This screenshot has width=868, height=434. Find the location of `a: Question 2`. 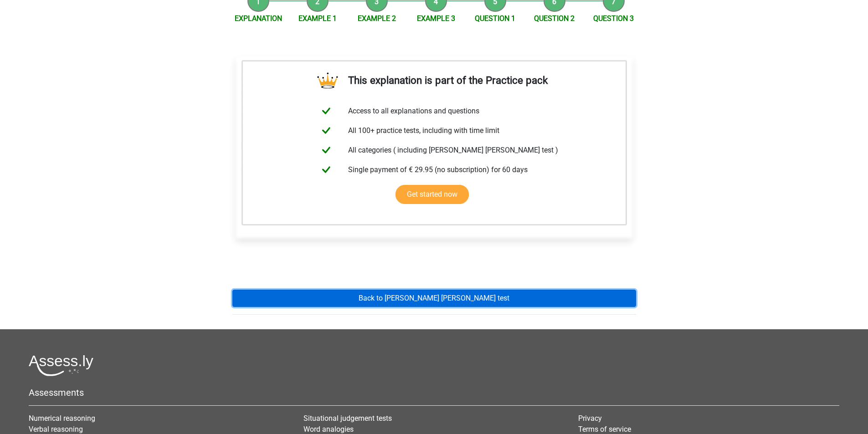

a: Question 2 is located at coordinates (555, 18).